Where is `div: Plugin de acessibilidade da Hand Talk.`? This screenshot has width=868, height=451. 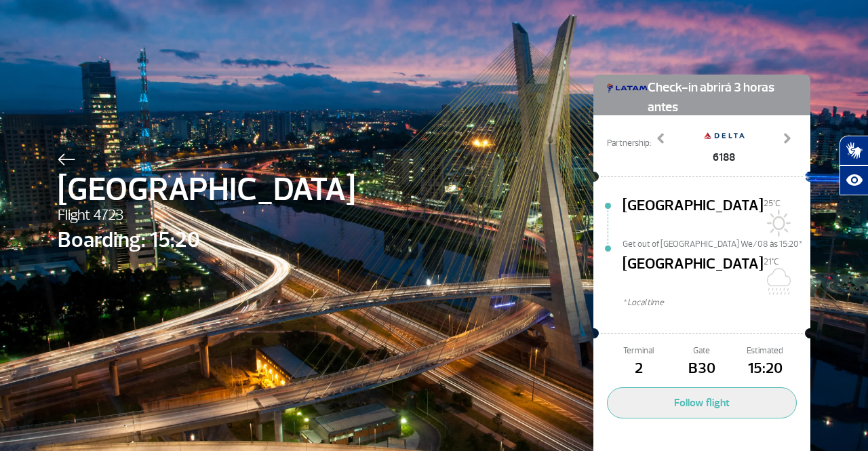 div: Plugin de acessibilidade da Hand Talk. is located at coordinates (854, 165).